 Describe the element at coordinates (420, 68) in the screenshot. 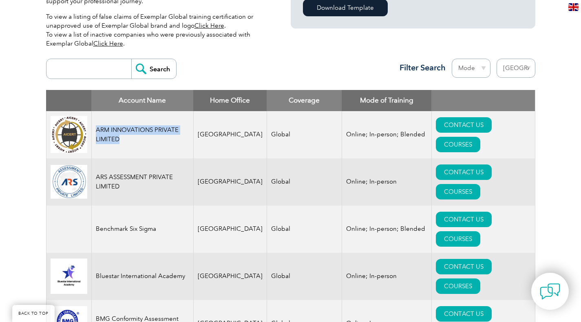

I see `h3: Filter Search` at that location.